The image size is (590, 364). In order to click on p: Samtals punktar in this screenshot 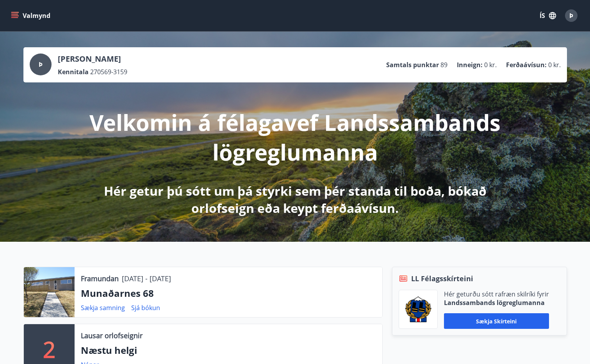, I will do `click(413, 65)`.